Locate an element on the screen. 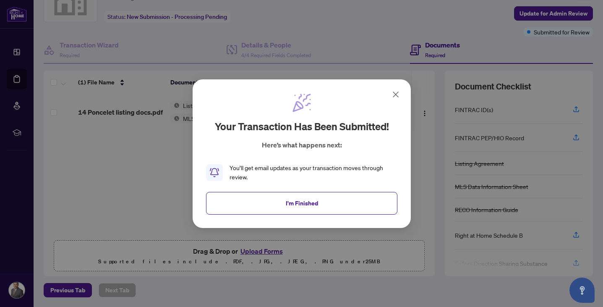 The width and height of the screenshot is (603, 307). p: Here’s what happens next: is located at coordinates (301, 145).